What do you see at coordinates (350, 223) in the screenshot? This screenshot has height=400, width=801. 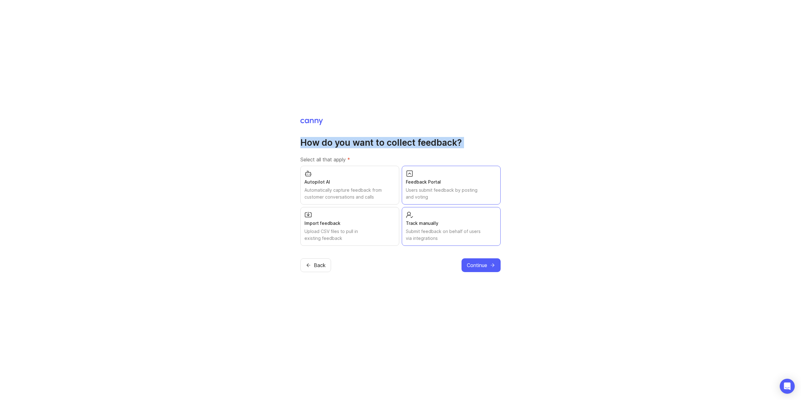 I see `div: Import feedback` at bounding box center [350, 223].